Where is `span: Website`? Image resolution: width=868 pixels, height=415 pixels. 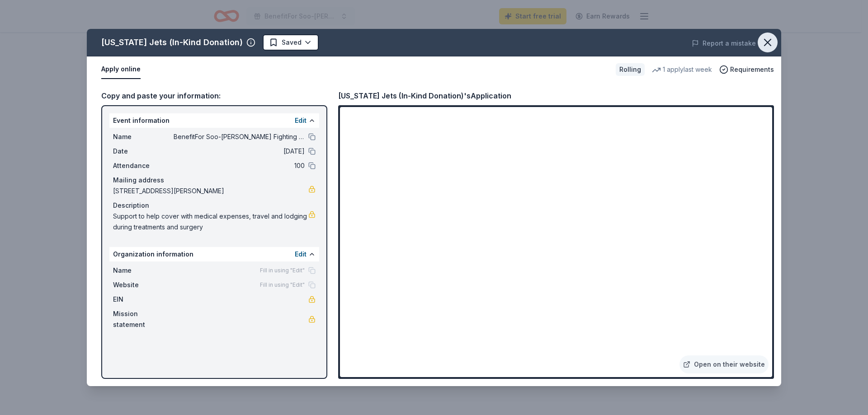
span: Website is located at coordinates (144, 285).